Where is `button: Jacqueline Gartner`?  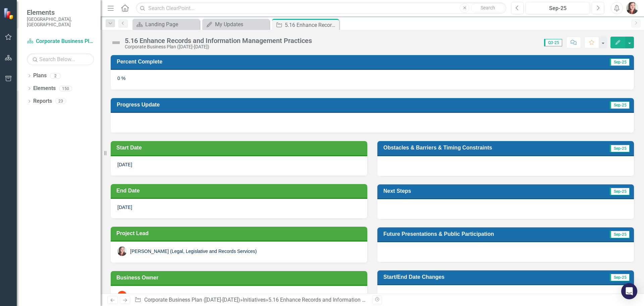 button: Jacqueline Gartner is located at coordinates (632, 8).